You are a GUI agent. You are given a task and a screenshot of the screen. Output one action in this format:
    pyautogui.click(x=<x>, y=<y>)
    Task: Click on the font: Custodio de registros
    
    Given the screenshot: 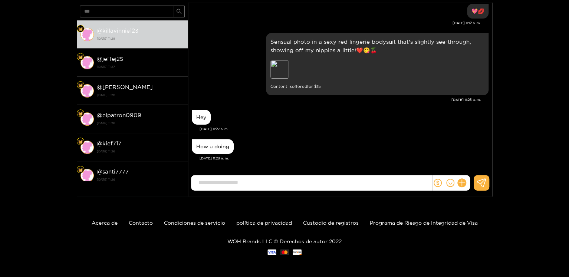 What is the action you would take?
    pyautogui.click(x=331, y=223)
    